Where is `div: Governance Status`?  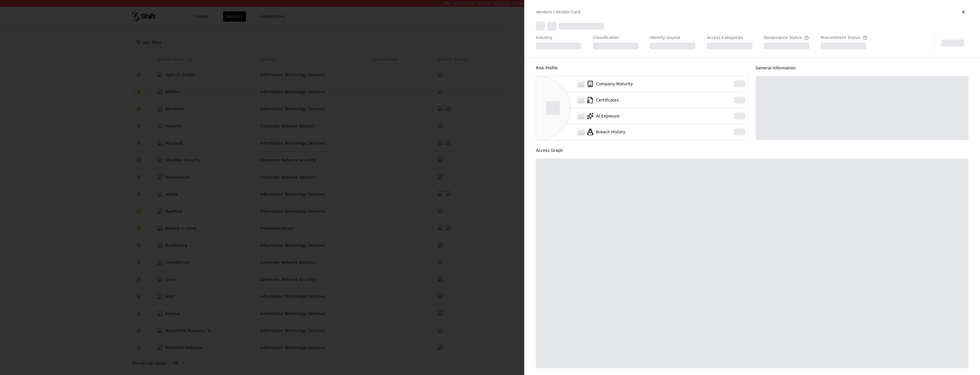
div: Governance Status is located at coordinates (787, 38).